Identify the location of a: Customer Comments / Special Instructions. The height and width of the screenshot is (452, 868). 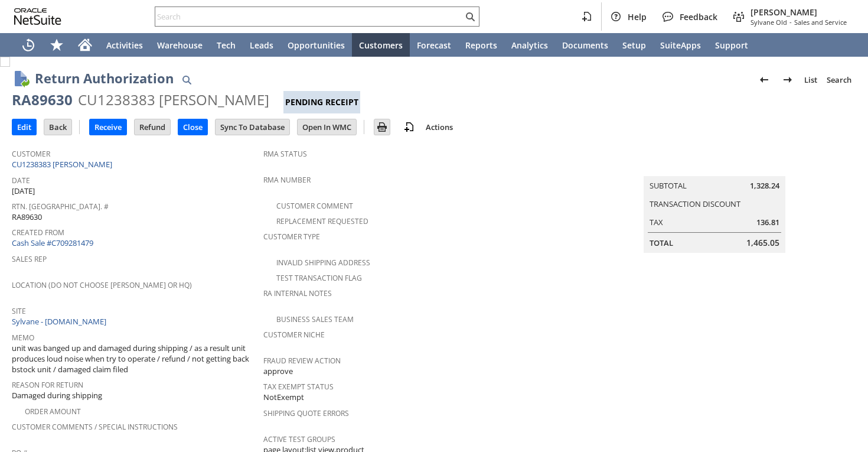
(94, 427).